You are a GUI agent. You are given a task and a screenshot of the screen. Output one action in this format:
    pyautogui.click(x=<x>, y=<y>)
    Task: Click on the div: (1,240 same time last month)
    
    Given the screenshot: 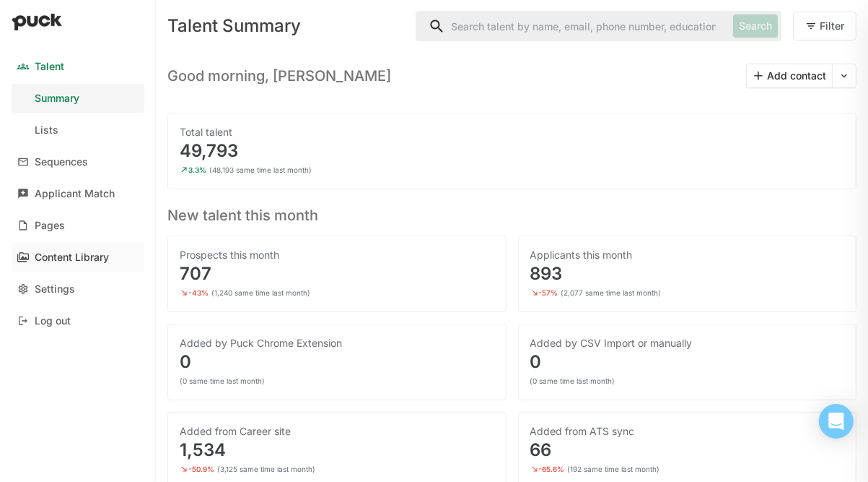 What is the action you would take?
    pyautogui.click(x=260, y=292)
    